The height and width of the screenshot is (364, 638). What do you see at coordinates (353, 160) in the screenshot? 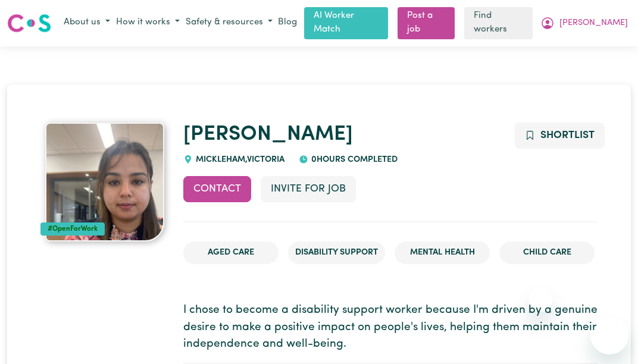
I see `span: 0 hours completed` at bounding box center [353, 160].